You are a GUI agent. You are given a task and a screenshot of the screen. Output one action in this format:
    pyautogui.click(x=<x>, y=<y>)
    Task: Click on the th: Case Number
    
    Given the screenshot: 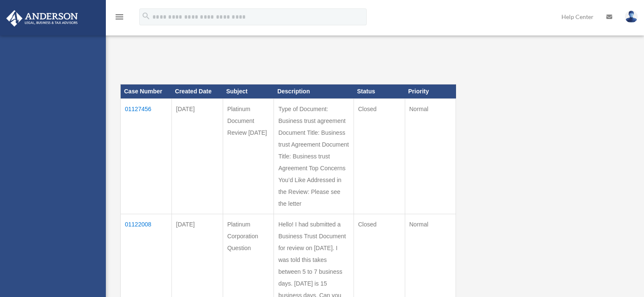 What is the action you would take?
    pyautogui.click(x=146, y=92)
    